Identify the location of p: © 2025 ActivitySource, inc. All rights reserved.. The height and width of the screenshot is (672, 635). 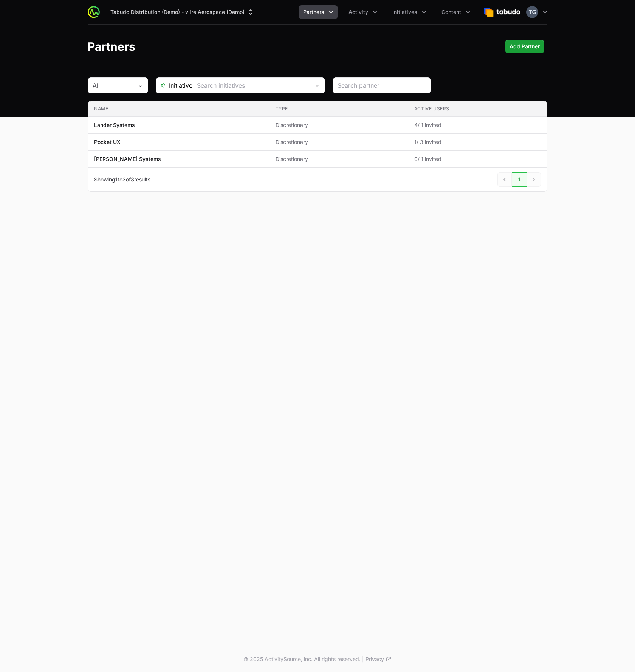
(302, 659).